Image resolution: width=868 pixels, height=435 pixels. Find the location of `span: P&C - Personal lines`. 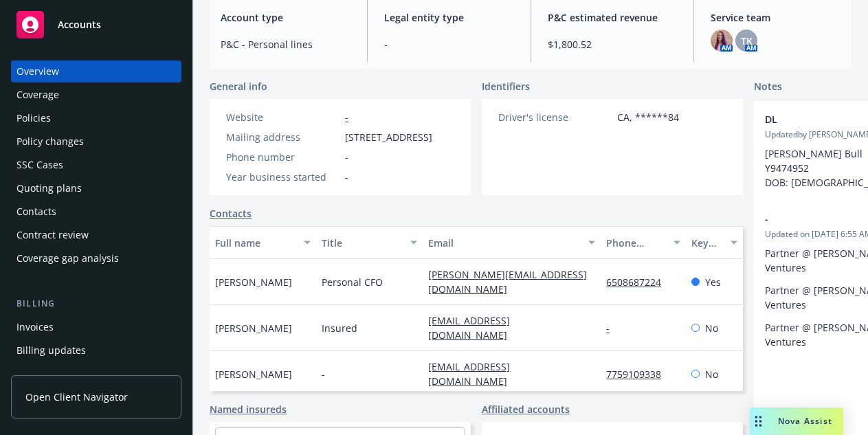

span: P&C - Personal lines is located at coordinates (285, 44).